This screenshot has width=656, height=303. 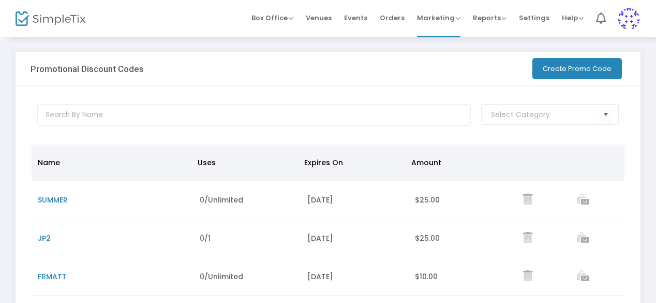 What do you see at coordinates (53, 200) in the screenshot?
I see `span: SUMMER` at bounding box center [53, 200].